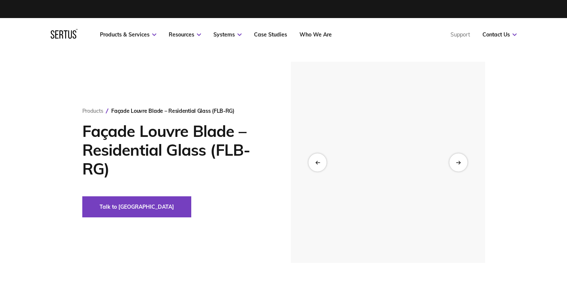 This screenshot has width=567, height=308. Describe the element at coordinates (500, 35) in the screenshot. I see `a: Contact Us` at that location.